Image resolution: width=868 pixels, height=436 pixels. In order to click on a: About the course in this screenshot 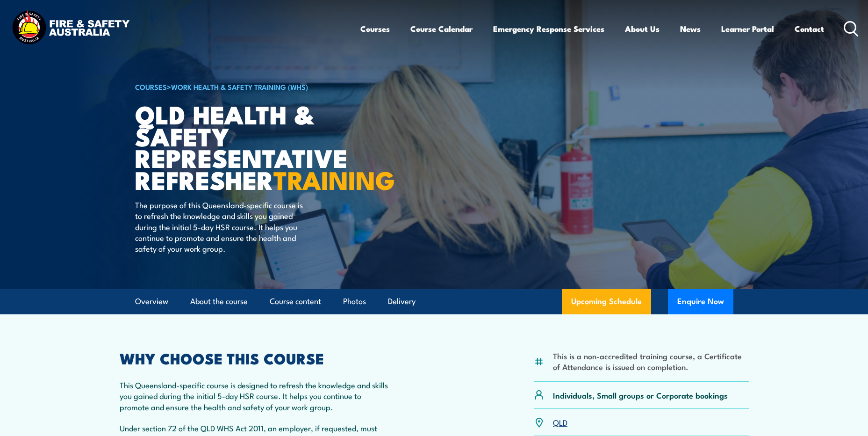, I will do `click(219, 301)`.